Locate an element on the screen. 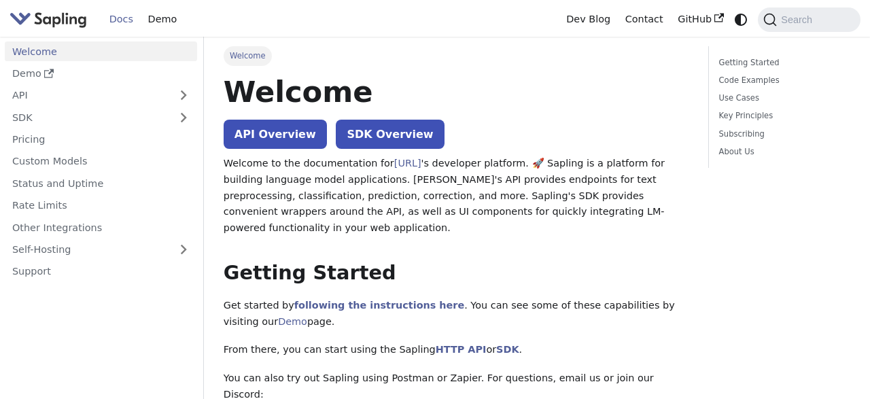 This screenshot has width=870, height=399. a: Code Examples is located at coordinates (782, 80).